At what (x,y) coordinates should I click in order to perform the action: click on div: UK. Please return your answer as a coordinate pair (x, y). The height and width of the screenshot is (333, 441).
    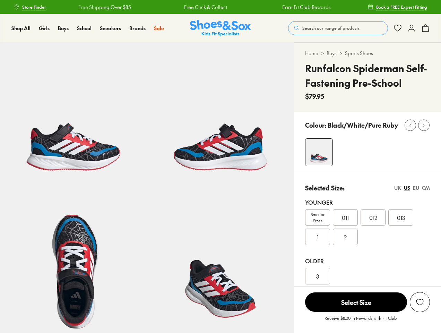
    Looking at the image, I should click on (398, 188).